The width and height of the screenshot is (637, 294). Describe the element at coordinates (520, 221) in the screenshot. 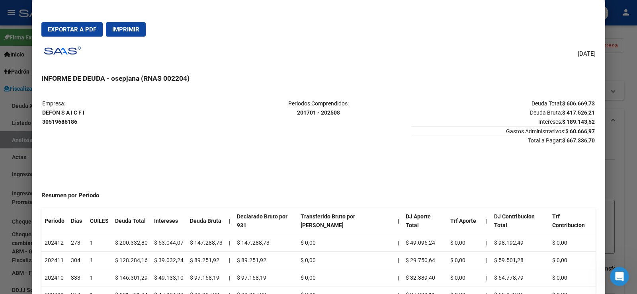

I see `th: DJ Contribucion Total` at that location.